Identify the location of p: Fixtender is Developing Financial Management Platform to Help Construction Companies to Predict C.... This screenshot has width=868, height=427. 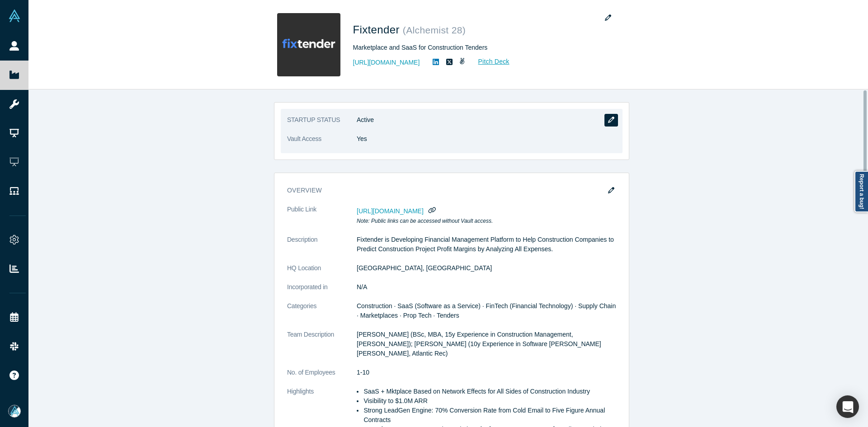
(487, 245).